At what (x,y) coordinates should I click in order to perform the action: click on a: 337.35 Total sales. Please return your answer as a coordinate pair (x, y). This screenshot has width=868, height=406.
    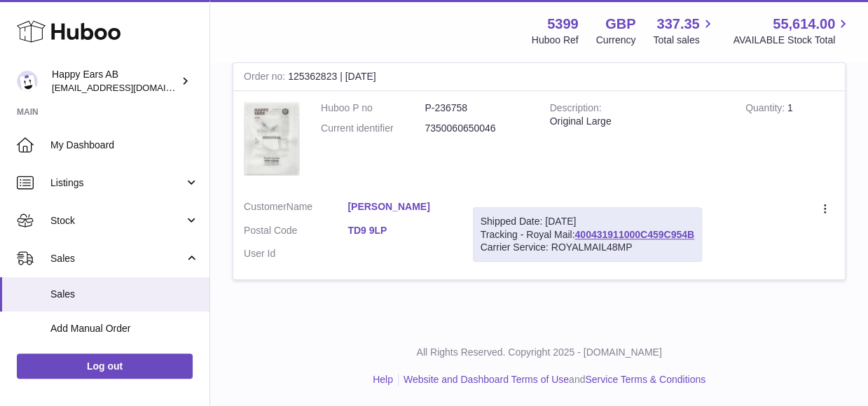
    Looking at the image, I should click on (684, 31).